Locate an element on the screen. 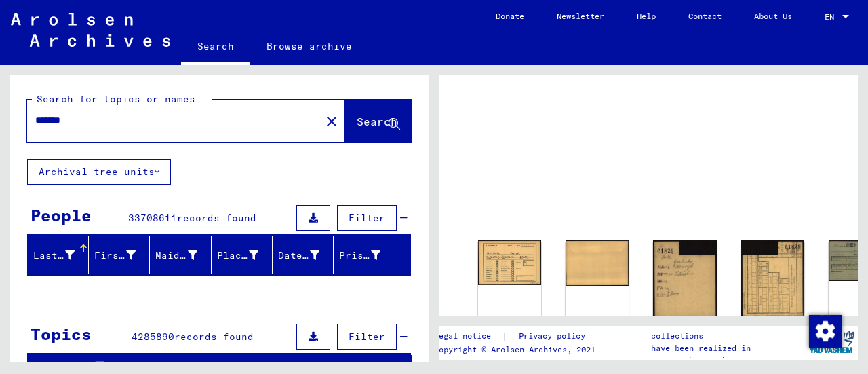 The width and height of the screenshot is (868, 374). mat-header-cell: Prisoner # is located at coordinates (372, 255).